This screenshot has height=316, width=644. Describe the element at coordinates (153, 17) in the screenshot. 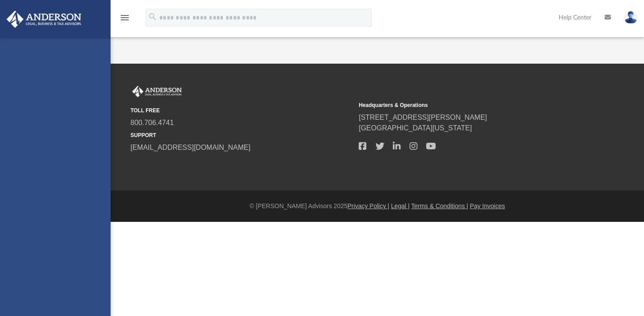

I see `i: search` at that location.